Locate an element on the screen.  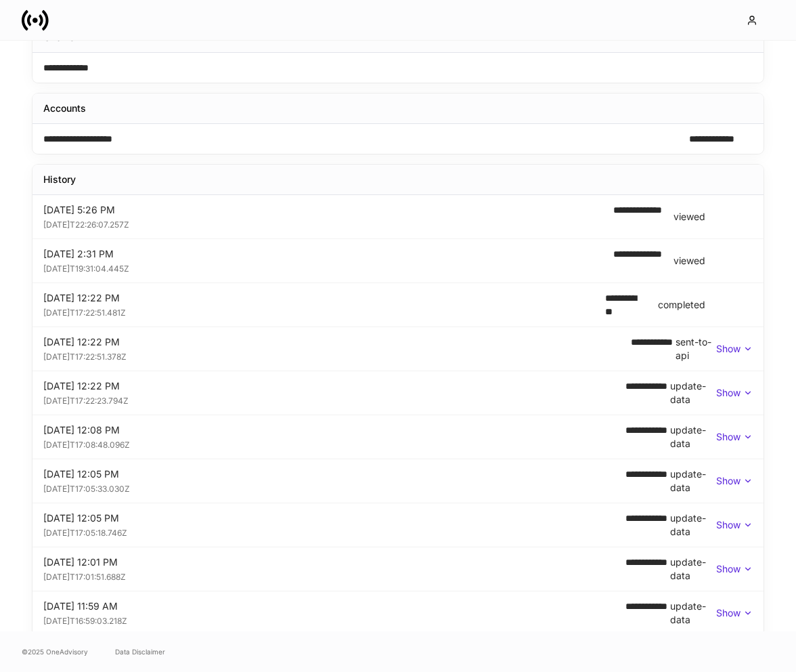
div: completed is located at coordinates (682, 305).